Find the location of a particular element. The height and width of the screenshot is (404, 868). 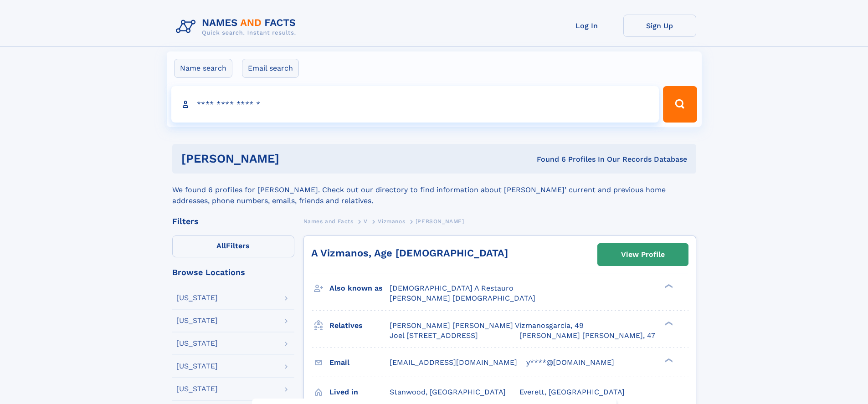

h3: Lived in is located at coordinates (359, 392).